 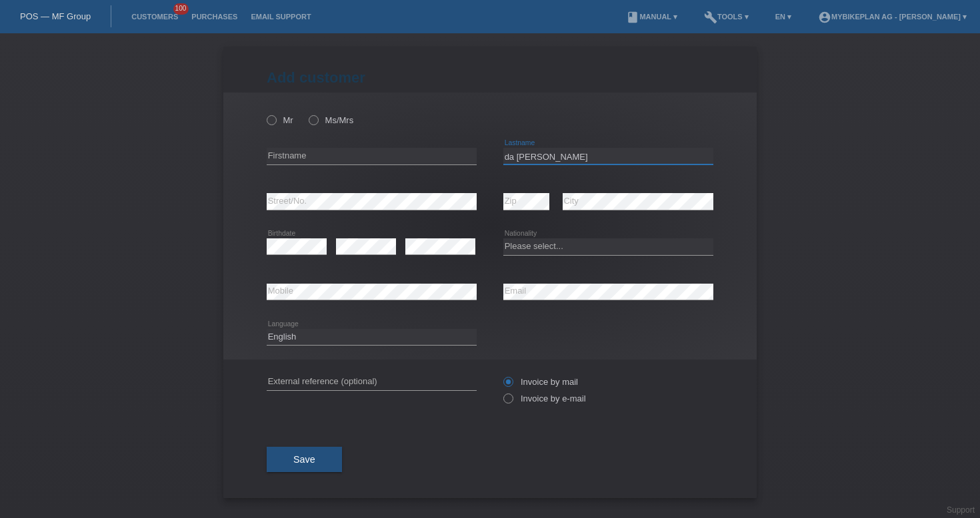 What do you see at coordinates (313, 119) in the screenshot?
I see `input: Ms/Mrs` at bounding box center [313, 119].